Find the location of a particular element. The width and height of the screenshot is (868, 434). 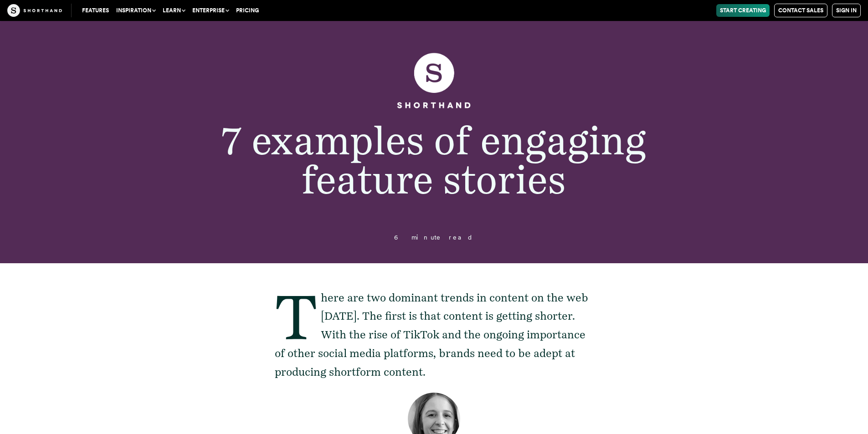

span: 7 examples of engaging feature stories is located at coordinates (434, 160).